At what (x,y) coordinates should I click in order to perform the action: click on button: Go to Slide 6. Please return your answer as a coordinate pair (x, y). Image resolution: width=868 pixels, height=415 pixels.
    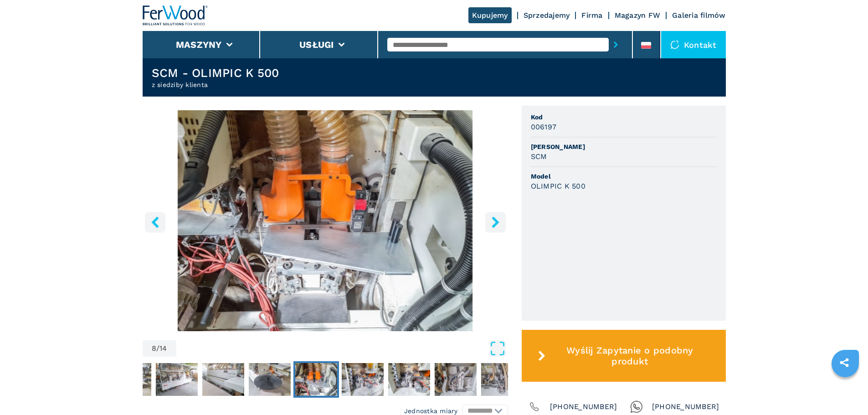
    Looking at the image, I should click on (223, 379).